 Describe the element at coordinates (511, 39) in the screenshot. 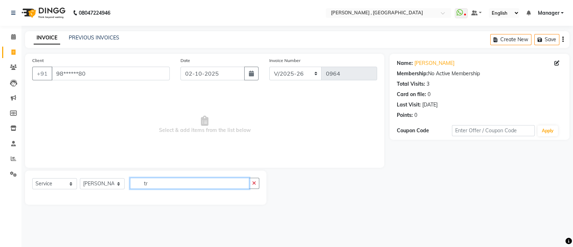

I see `button: Create New` at that location.